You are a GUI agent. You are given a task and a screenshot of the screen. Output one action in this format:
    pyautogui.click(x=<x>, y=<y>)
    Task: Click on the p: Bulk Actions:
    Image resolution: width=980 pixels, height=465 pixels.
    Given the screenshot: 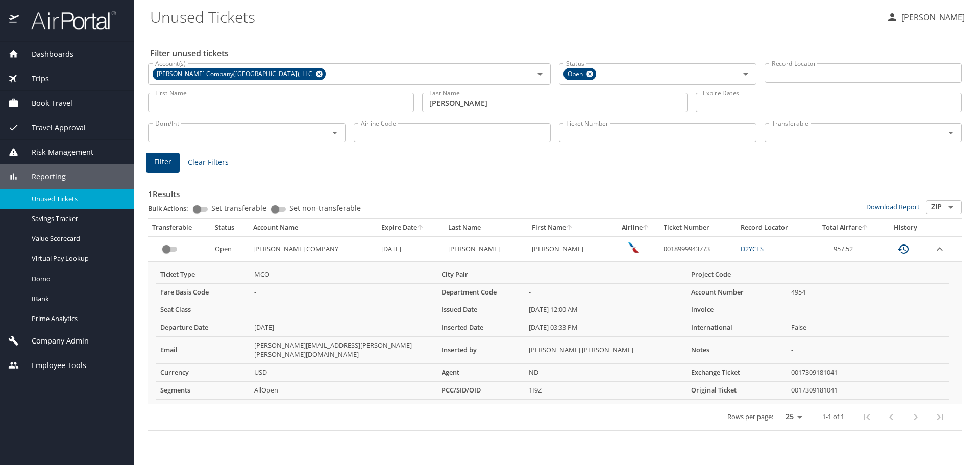 What is the action you would take?
    pyautogui.click(x=172, y=209)
    